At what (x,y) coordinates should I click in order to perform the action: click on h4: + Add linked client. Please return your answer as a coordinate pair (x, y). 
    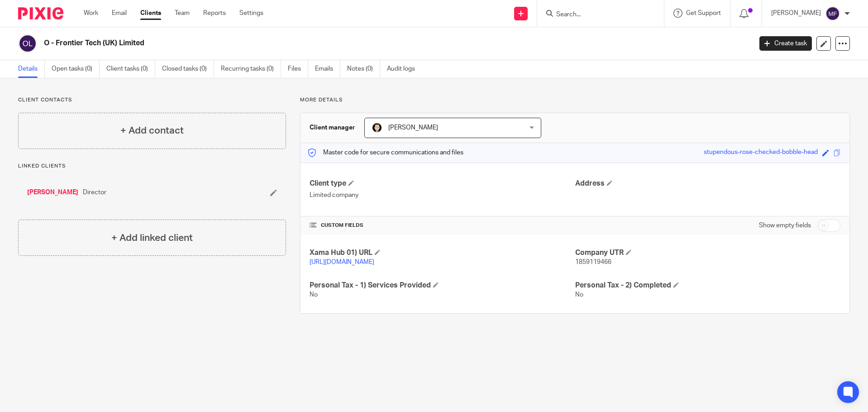
    Looking at the image, I should click on (152, 238).